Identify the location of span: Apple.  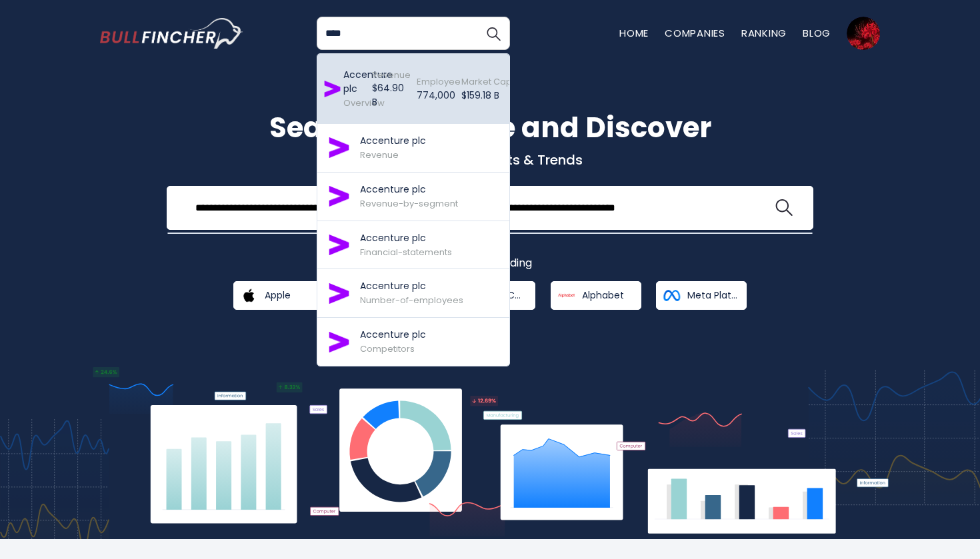
(277, 295).